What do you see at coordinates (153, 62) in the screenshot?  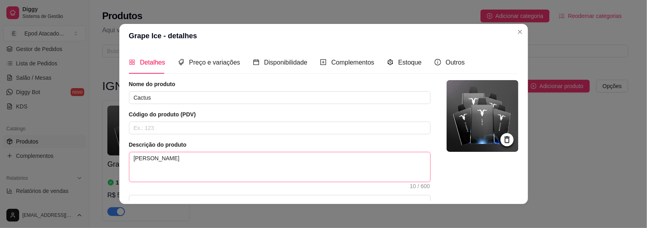 I see `span: Detalhes` at bounding box center [153, 62].